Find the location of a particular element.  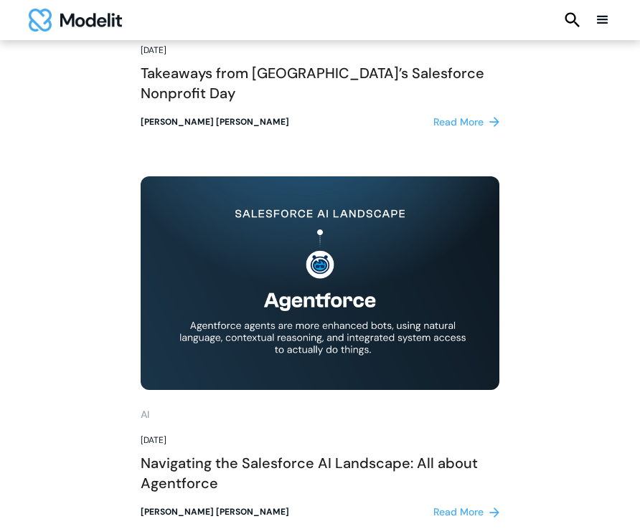

h2: Navigating the Salesforce AI Landscape: All about Agentforce is located at coordinates (320, 473).